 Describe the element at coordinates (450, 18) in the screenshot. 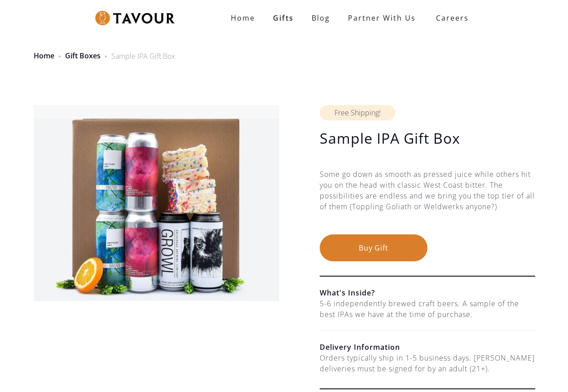

I see `a: Careers` at that location.